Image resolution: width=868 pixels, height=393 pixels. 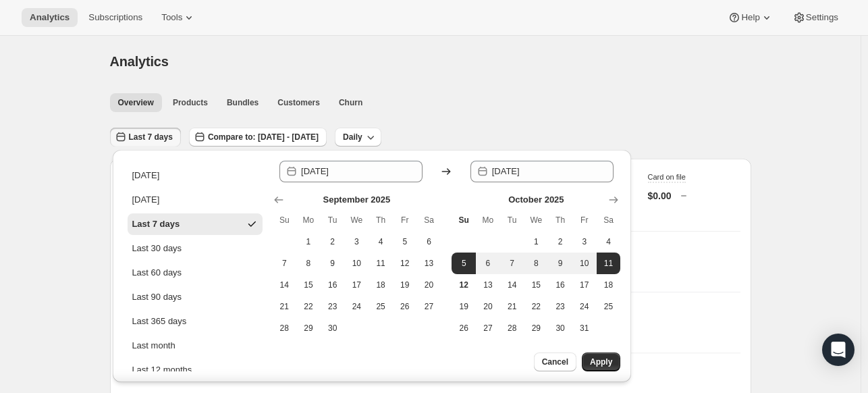 What do you see at coordinates (750, 18) in the screenshot?
I see `button: Help` at bounding box center [750, 18].